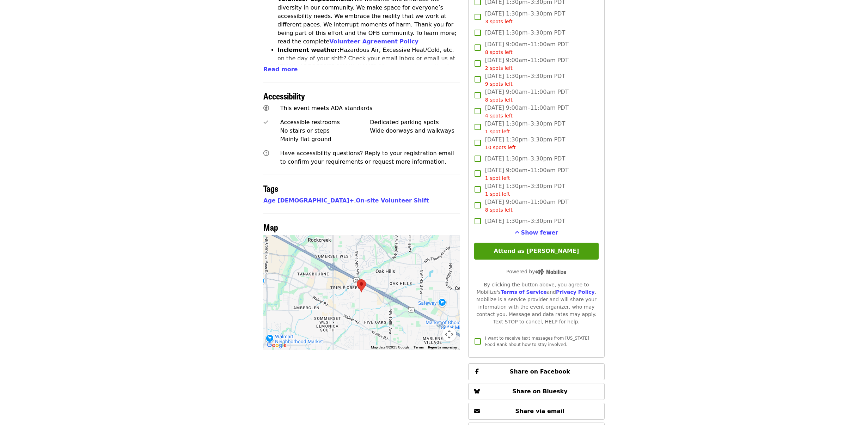 Image resolution: width=868 pixels, height=425 pixels. What do you see at coordinates (309, 50) in the screenshot?
I see `strong: Inclement weather:` at bounding box center [309, 50].